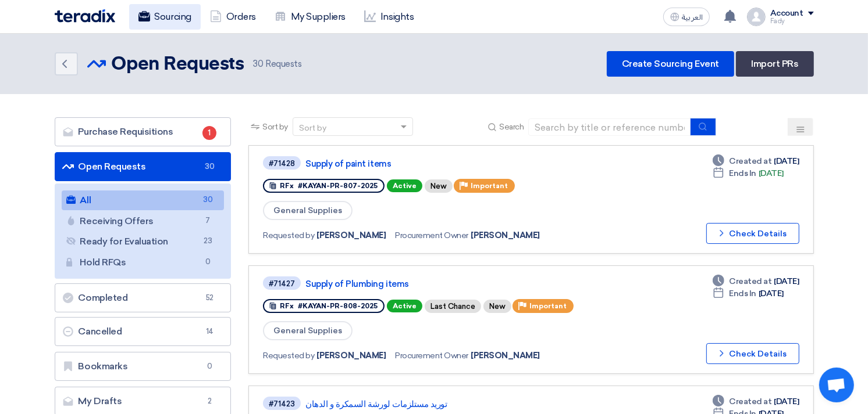 This screenshot has height=414, width=868. I want to click on a: Sourcing, so click(165, 17).